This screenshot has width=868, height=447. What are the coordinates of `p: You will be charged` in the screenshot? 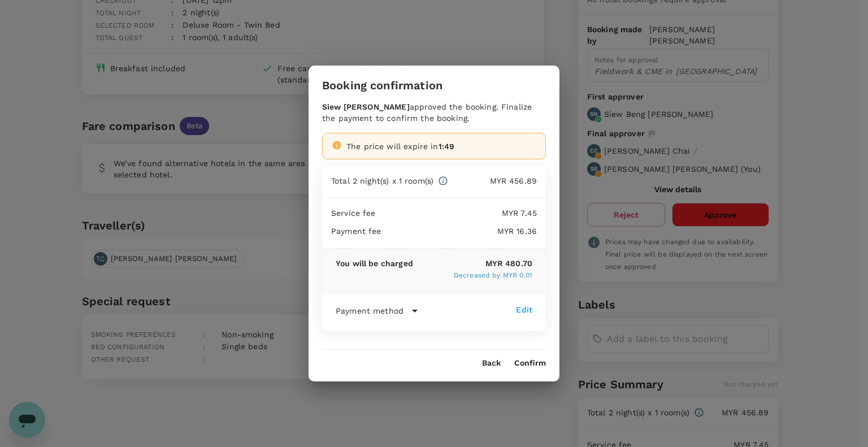 It's located at (374, 264).